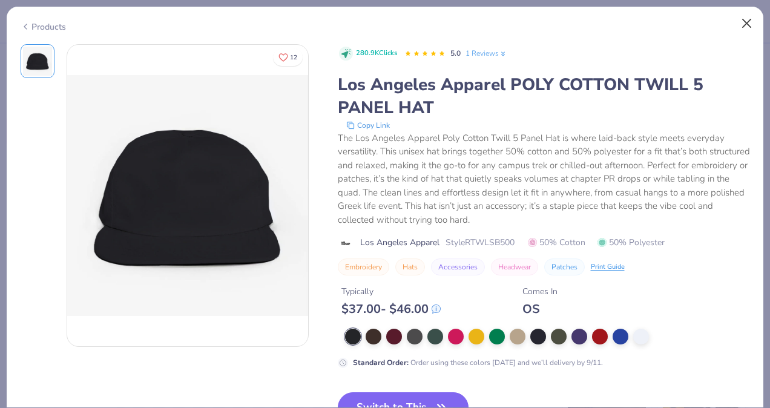 The height and width of the screenshot is (408, 770). I want to click on span: 5.0, so click(455, 53).